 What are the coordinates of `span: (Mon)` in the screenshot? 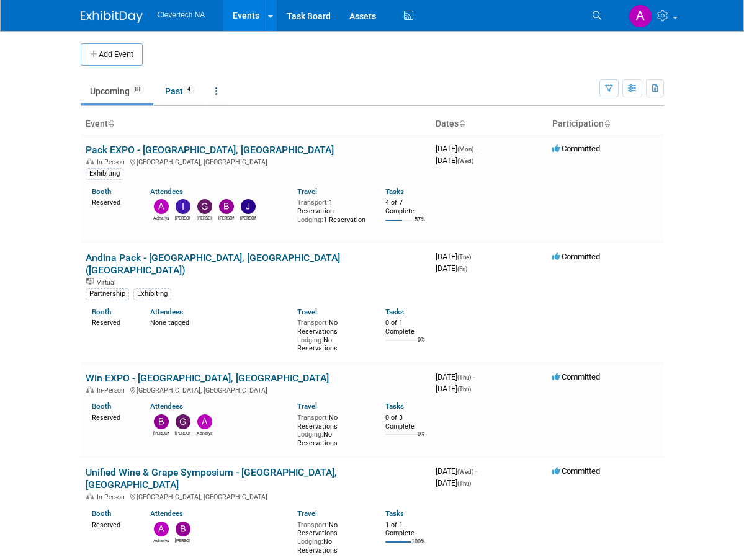 It's located at (466, 149).